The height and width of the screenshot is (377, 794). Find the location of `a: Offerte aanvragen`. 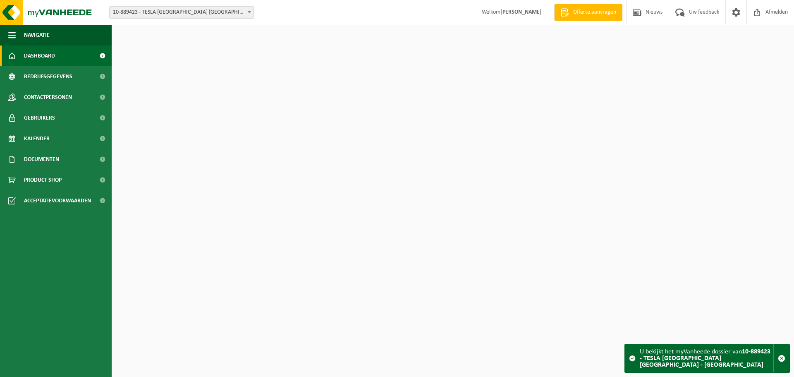

a: Offerte aanvragen is located at coordinates (588, 12).